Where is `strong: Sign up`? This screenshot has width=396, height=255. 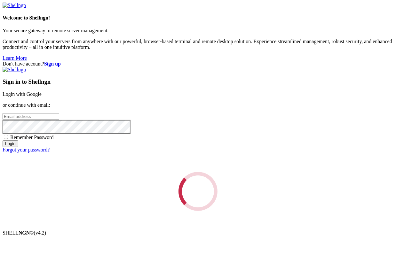 strong: Sign up is located at coordinates (52, 64).